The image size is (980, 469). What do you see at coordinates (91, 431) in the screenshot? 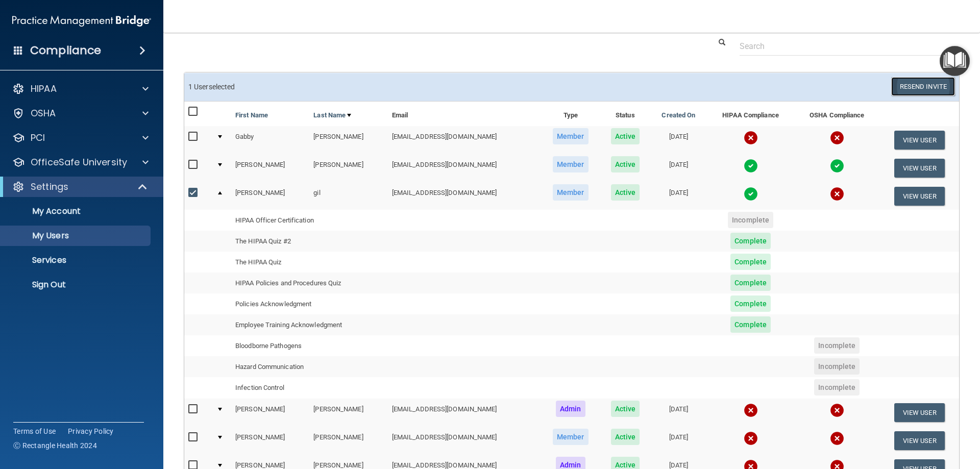
I see `a: Privacy Policy` at bounding box center [91, 431].